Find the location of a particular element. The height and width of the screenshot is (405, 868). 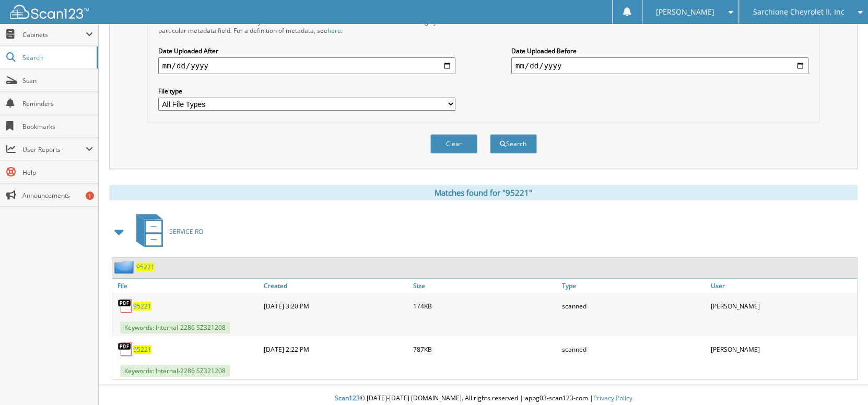

button: Clear is located at coordinates (454, 144).